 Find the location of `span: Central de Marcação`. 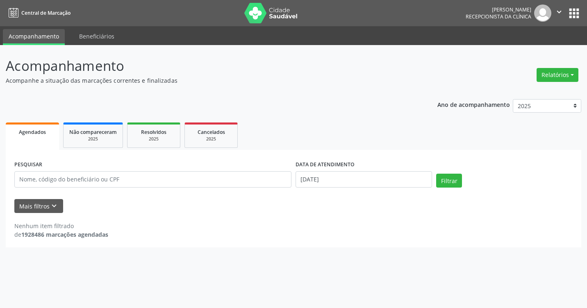

span: Central de Marcação is located at coordinates (46, 13).